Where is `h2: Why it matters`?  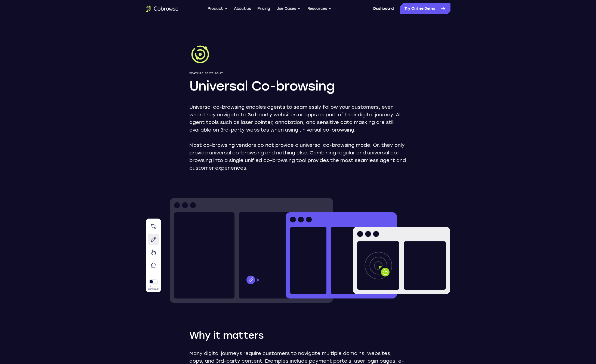
h2: Why it matters is located at coordinates (298, 335).